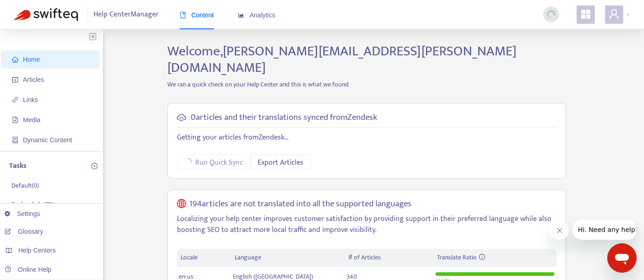  What do you see at coordinates (46, 15) in the screenshot?
I see `img: Swifteq` at bounding box center [46, 15].